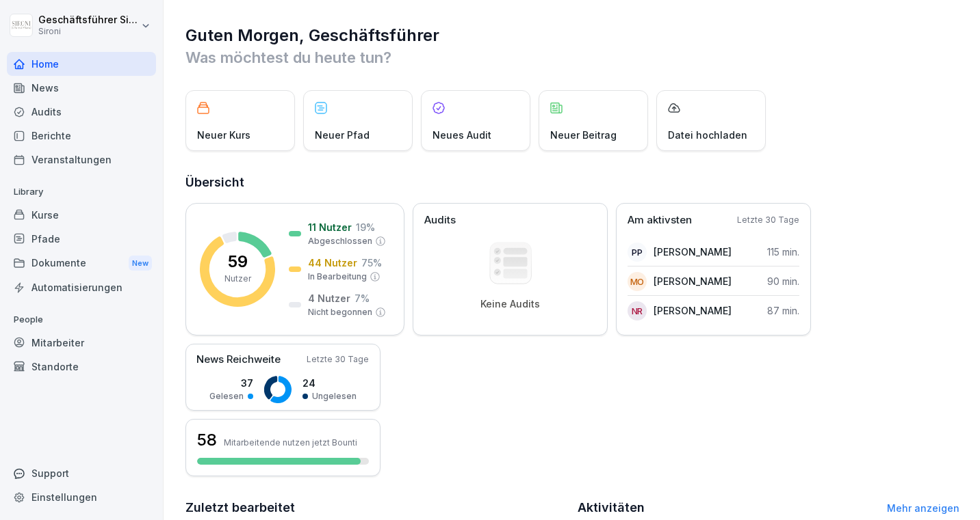 The image size is (980, 520). What do you see at coordinates (330, 227) in the screenshot?
I see `p: 11 Nutzer` at bounding box center [330, 227].